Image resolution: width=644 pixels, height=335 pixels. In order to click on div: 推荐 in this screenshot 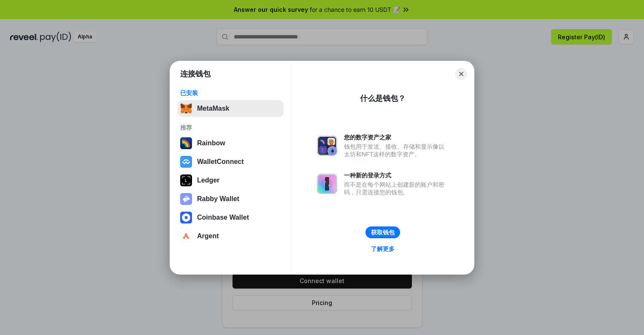, I will do `click(230, 128)`.